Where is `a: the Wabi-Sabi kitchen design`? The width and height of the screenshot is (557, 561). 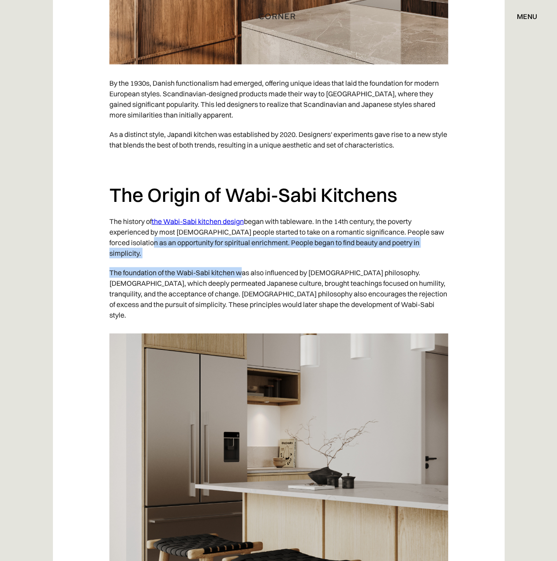
a: the Wabi-Sabi kitchen design is located at coordinates (198, 221).